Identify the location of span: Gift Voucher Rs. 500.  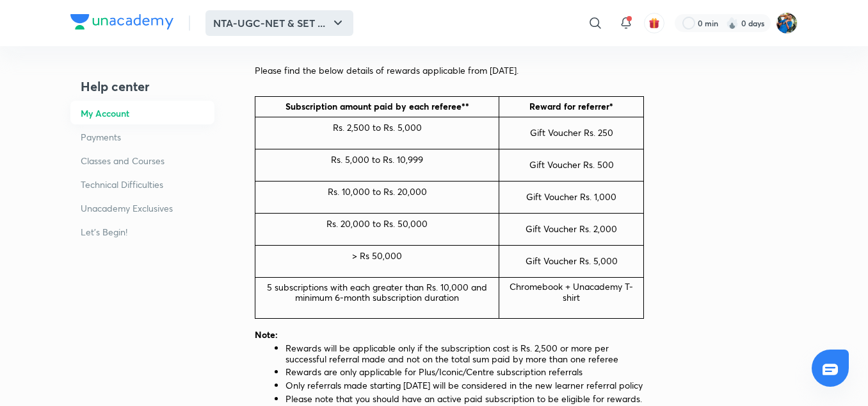
(572, 164).